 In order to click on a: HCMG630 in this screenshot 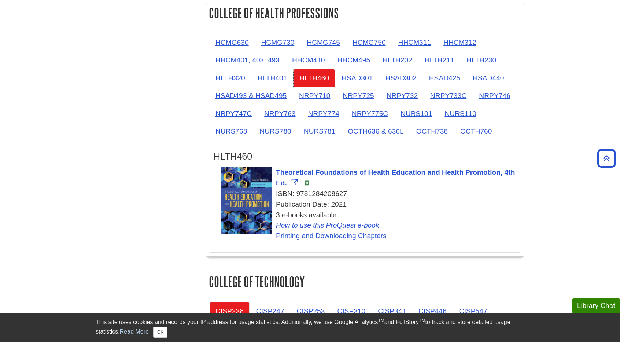, I will do `click(232, 42)`.